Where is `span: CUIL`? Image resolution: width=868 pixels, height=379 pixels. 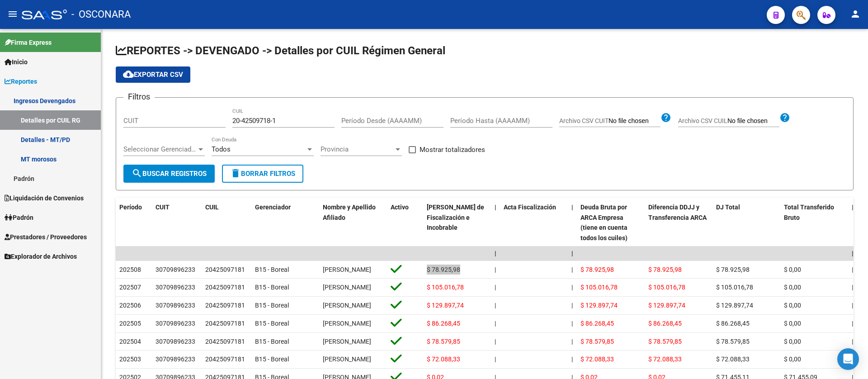 span: CUIL is located at coordinates (212, 207).